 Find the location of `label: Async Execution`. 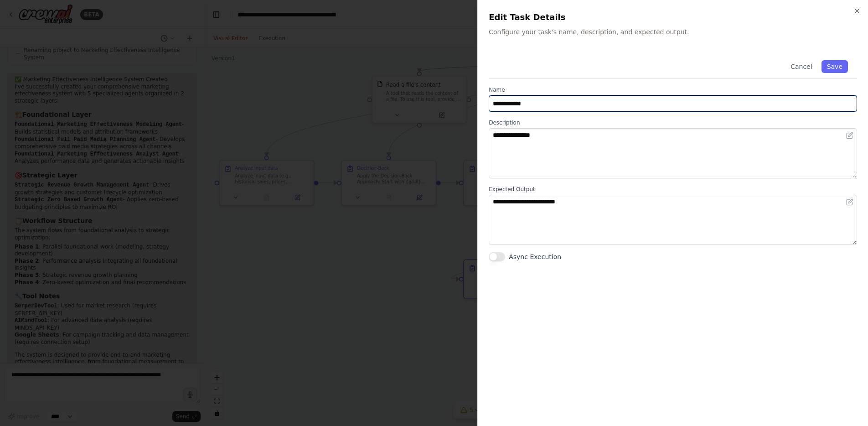

label: Async Execution is located at coordinates (535, 257).